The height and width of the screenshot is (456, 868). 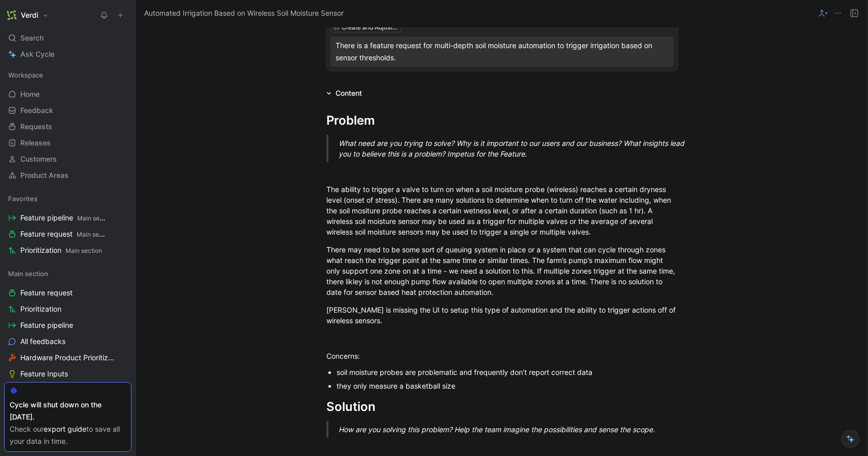 What do you see at coordinates (25, 75) in the screenshot?
I see `span: Workspace` at bounding box center [25, 75].